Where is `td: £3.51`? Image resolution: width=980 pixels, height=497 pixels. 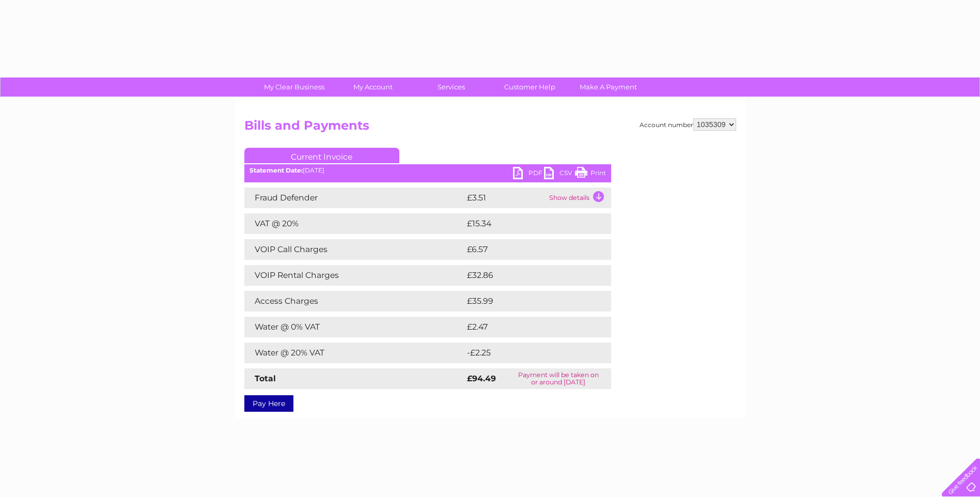 td: £3.51 is located at coordinates (506, 198).